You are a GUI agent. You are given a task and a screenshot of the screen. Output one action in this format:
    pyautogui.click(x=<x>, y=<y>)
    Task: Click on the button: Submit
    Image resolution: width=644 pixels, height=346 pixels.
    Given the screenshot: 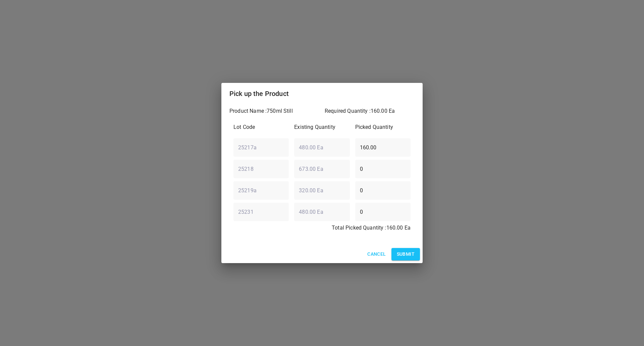 What is the action you would take?
    pyautogui.click(x=405, y=254)
    